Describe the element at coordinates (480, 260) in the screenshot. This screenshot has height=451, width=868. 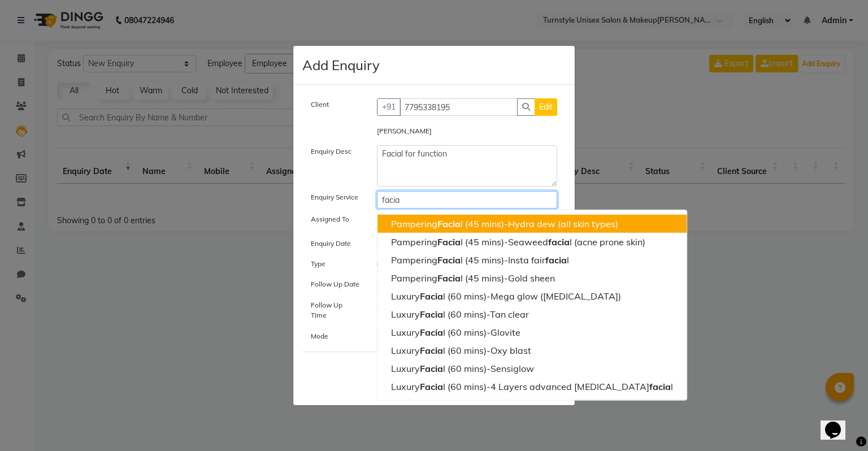
I see `ngb-highlight: Pampering l (45 mins)-Insta fair l` at that location.